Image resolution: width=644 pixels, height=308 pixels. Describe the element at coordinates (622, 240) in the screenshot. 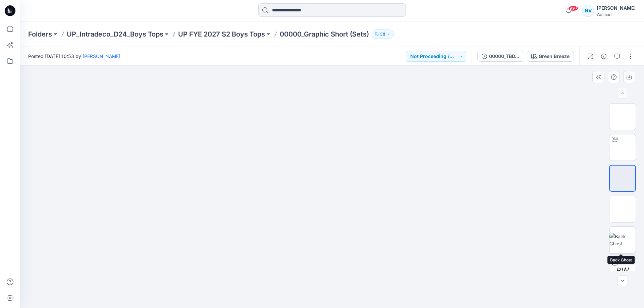

I see `img: Back Ghost` at that location.